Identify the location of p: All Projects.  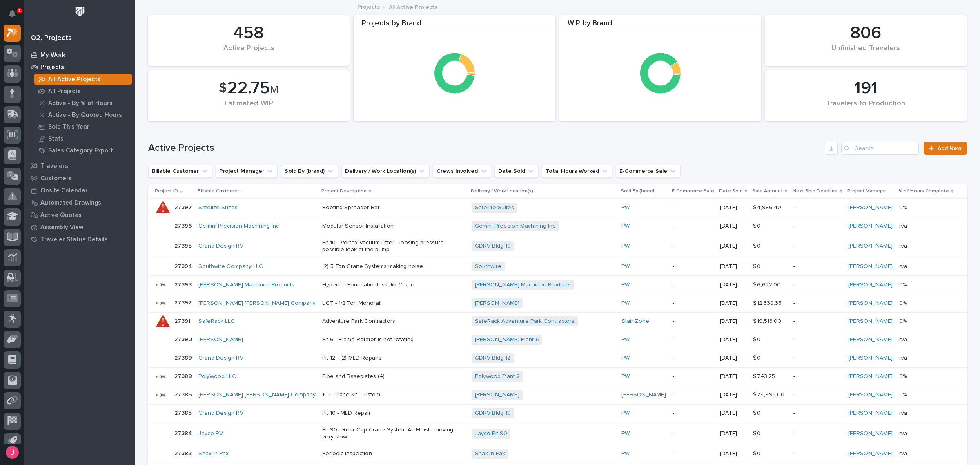
(64, 92).